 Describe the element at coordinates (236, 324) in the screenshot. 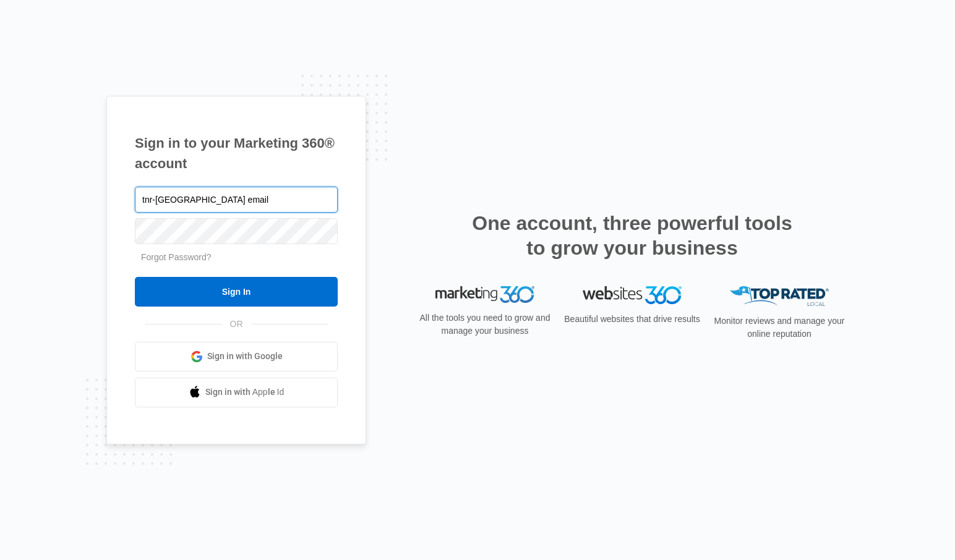

I see `span: OR` at that location.